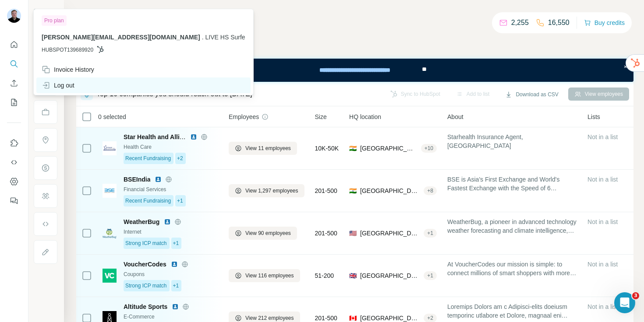 This screenshot has height=322, width=644. I want to click on span: WeatherBug, a pioneer in advanced technology weather forecasting and climate intelligence, serves..., so click(512, 227).